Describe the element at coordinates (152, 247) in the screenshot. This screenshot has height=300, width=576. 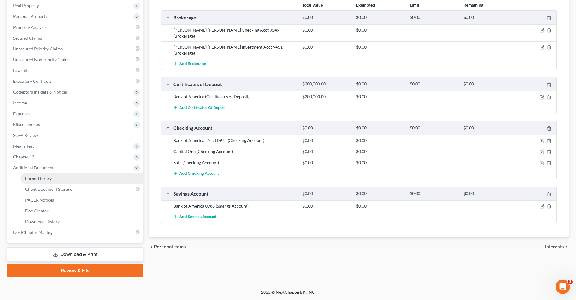
I see `i: chevron_left` at that location.